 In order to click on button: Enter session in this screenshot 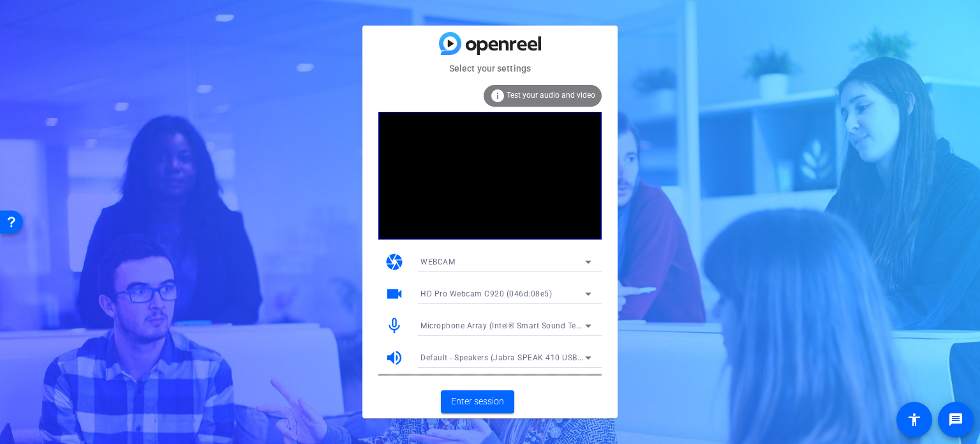, I will do `click(477, 402)`.